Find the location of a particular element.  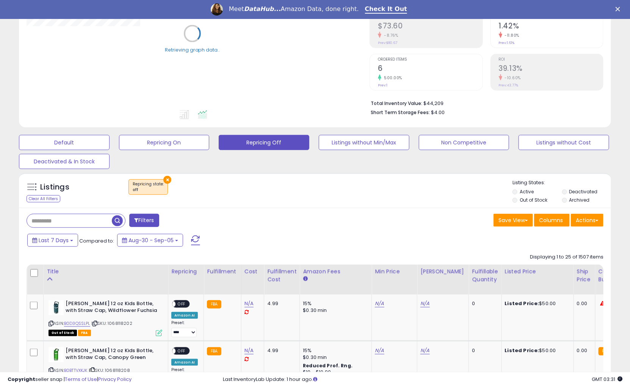

h2: $73.60 is located at coordinates (430, 27).